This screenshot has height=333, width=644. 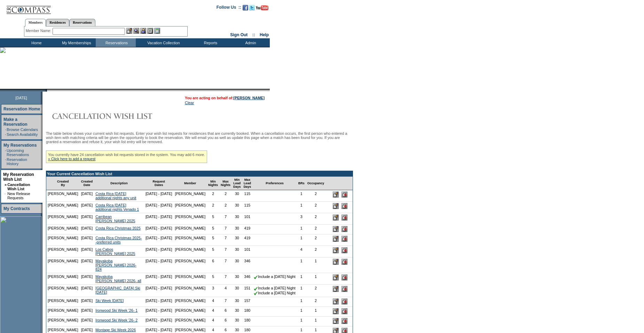 I want to click on td: Created Date, so click(x=87, y=183).